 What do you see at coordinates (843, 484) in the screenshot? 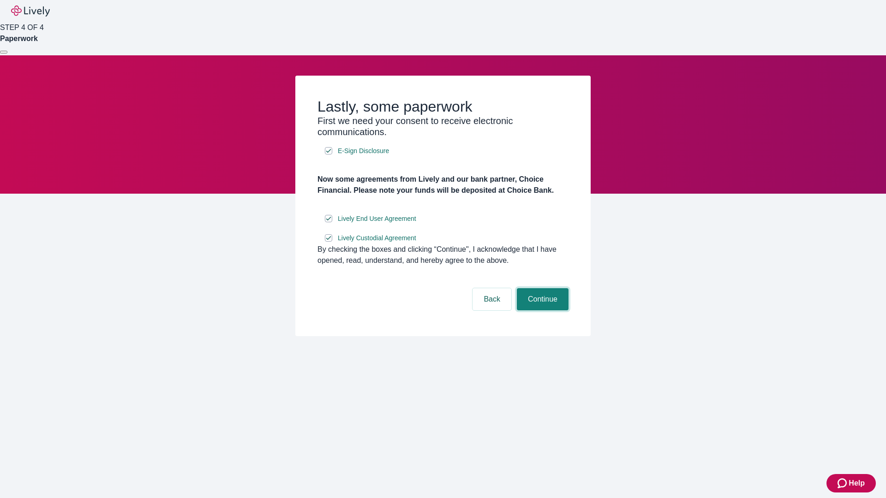
I see `svg: Zendesk support icon` at bounding box center [843, 484].